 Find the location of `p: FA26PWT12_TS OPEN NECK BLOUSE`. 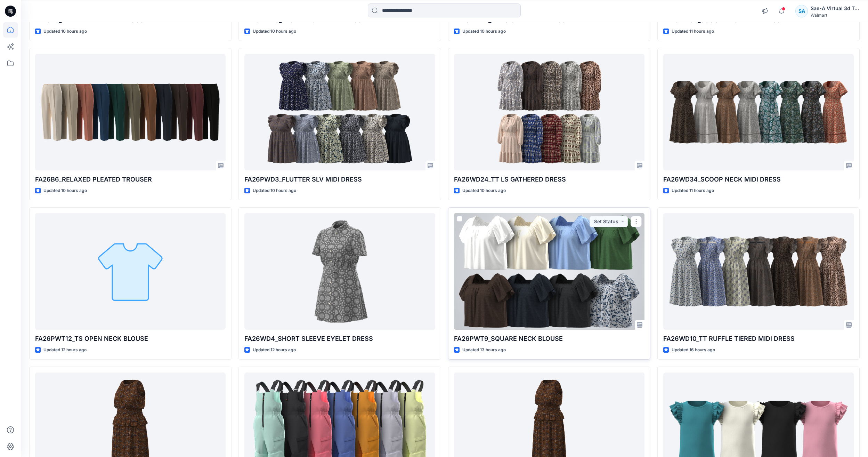

p: FA26PWT12_TS OPEN NECK BLOUSE is located at coordinates (131, 338).